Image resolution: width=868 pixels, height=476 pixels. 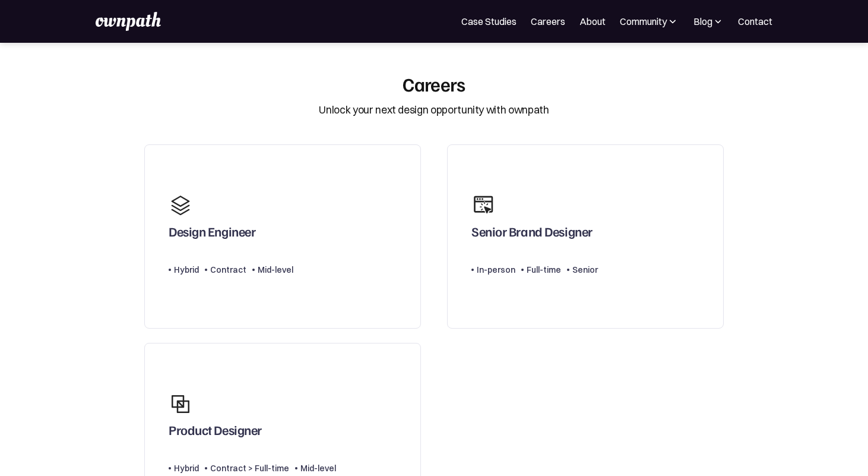 I want to click on a: About, so click(x=592, y=21).